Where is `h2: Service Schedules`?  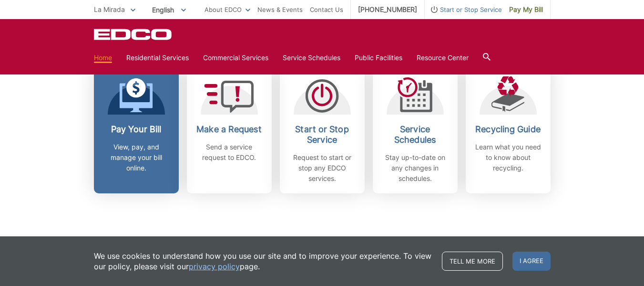
h2: Service Schedules is located at coordinates (415, 135).